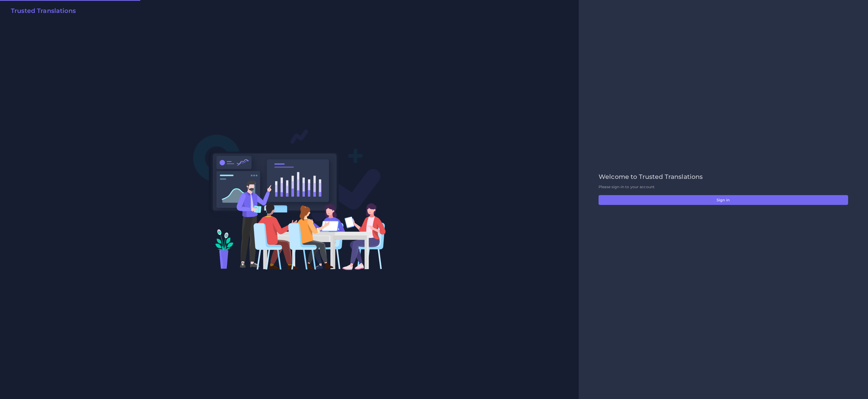 This screenshot has width=868, height=399. What do you see at coordinates (41, 12) in the screenshot?
I see `a: Trusted Translations` at bounding box center [41, 12].